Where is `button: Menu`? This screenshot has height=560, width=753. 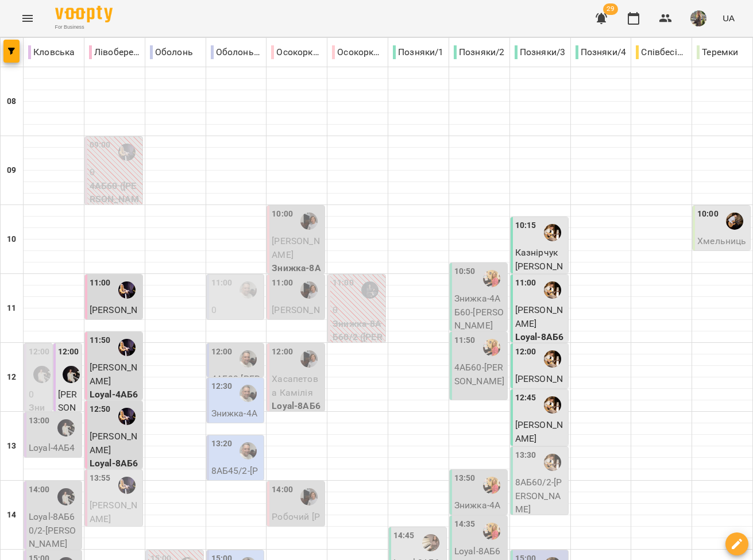
button: Menu is located at coordinates (28, 18).